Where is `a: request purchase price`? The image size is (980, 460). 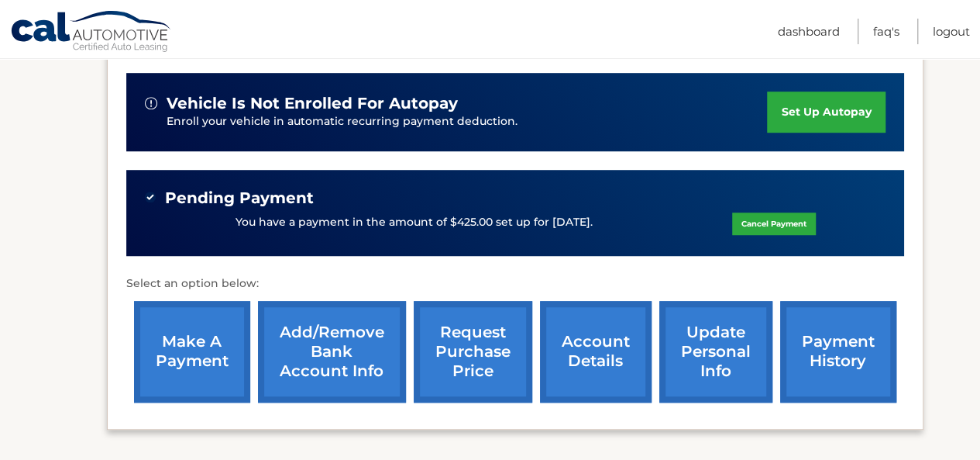
a: request purchase price is located at coordinates (473, 351).